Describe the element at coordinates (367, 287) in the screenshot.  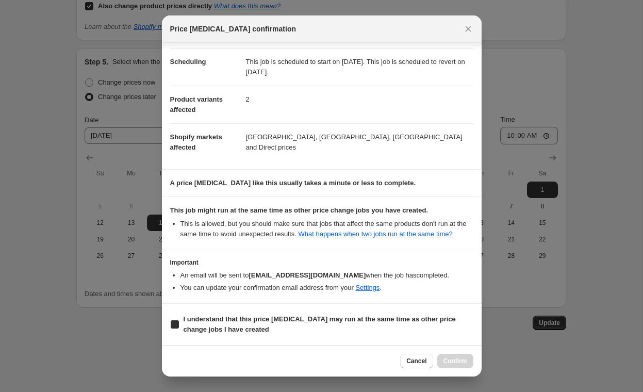
I see `a: Settings` at that location.